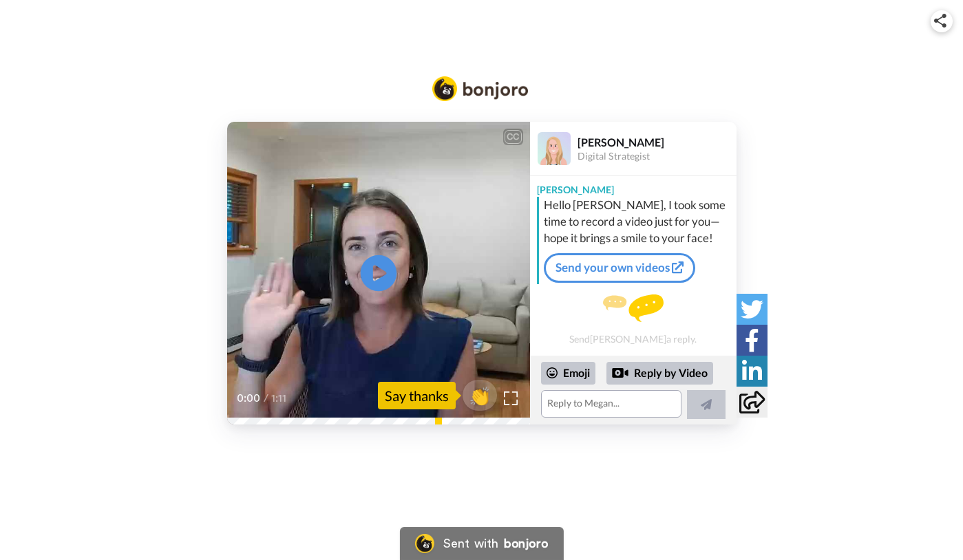 The width and height of the screenshot is (963, 560). I want to click on img: Profile Image, so click(554, 149).